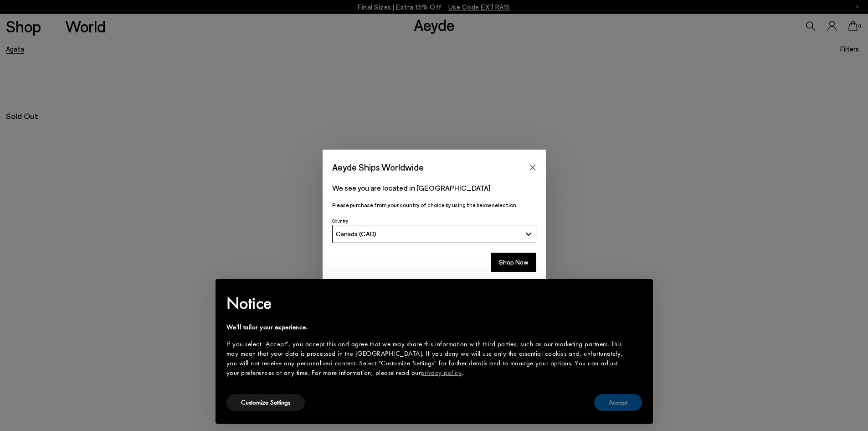  What do you see at coordinates (441, 373) in the screenshot?
I see `a: privacy policy` at bounding box center [441, 373].